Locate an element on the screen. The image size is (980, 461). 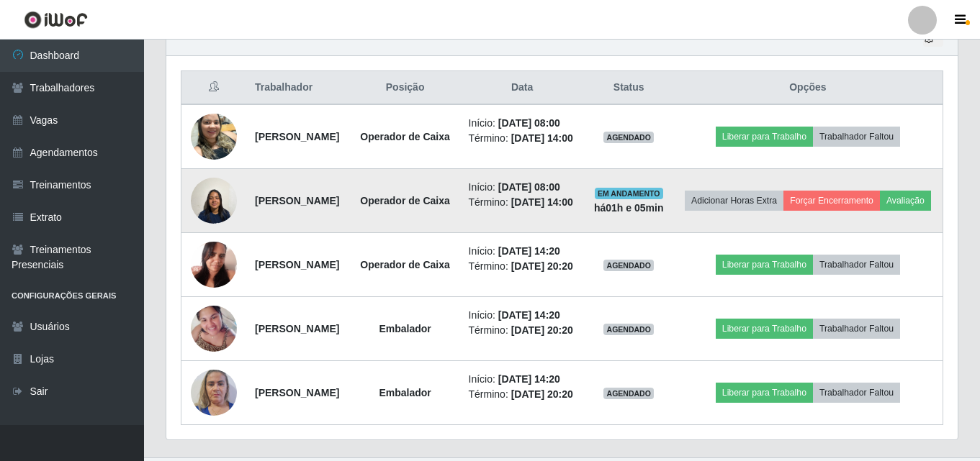
th: Status is located at coordinates (628, 88).